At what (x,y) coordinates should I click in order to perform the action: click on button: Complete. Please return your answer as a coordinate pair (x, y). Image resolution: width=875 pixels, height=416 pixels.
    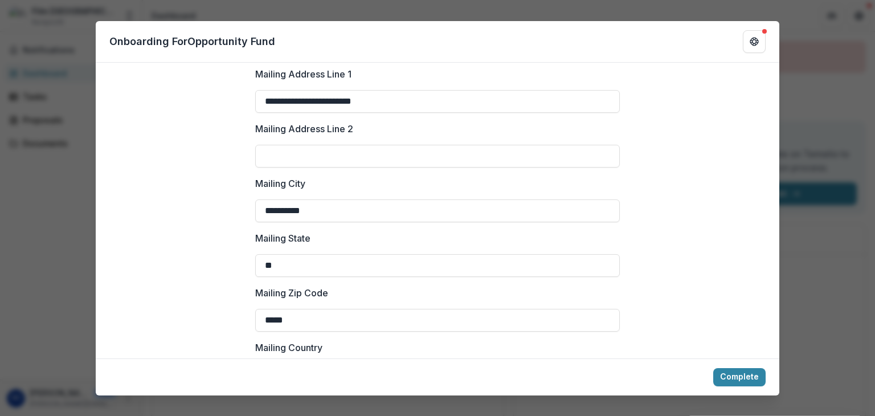
    Looking at the image, I should click on (739, 377).